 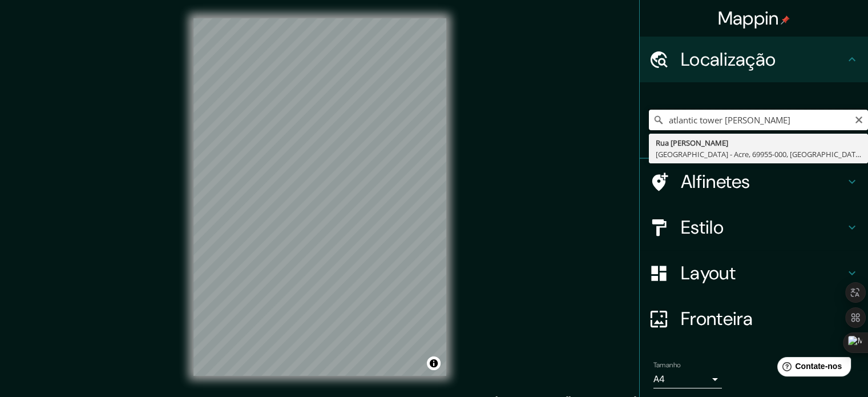 What do you see at coordinates (754, 182) in the screenshot?
I see `div: Alfinetes` at bounding box center [754, 182].